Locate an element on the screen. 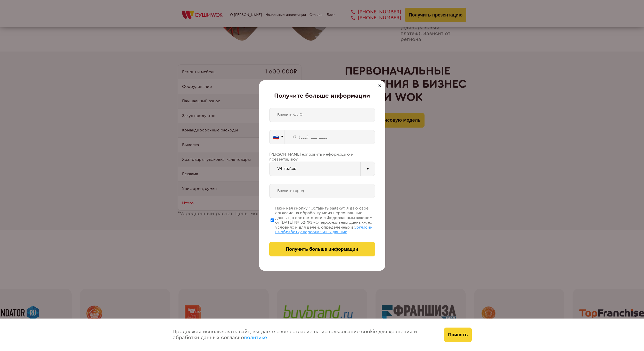  input: Введите ФИО is located at coordinates (322, 115).